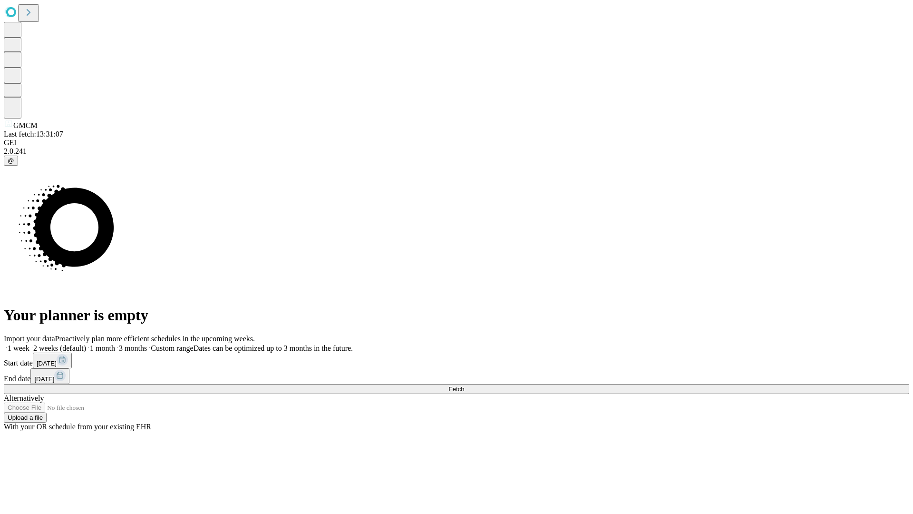 The image size is (913, 514). Describe the element at coordinates (457, 143) in the screenshot. I see `div: GEI` at that location.